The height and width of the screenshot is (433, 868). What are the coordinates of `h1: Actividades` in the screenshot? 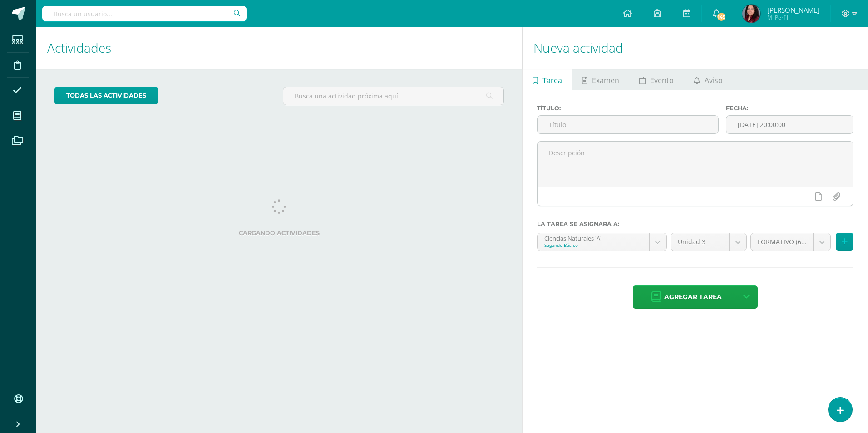 It's located at (279, 48).